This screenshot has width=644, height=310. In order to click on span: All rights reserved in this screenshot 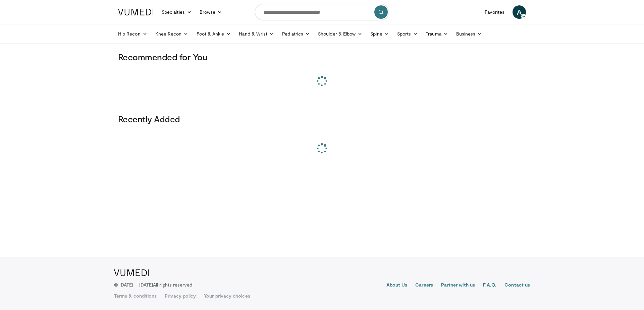, I will do `click(173, 285)`.